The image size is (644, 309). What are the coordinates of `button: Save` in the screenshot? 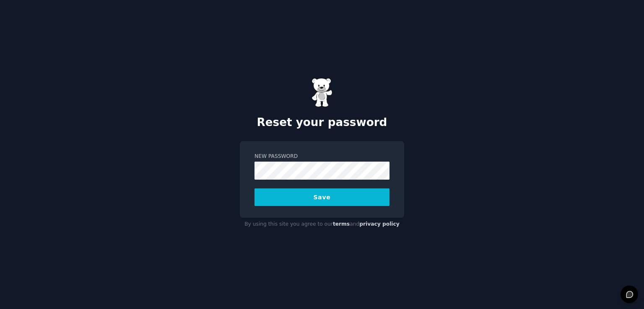 It's located at (322, 197).